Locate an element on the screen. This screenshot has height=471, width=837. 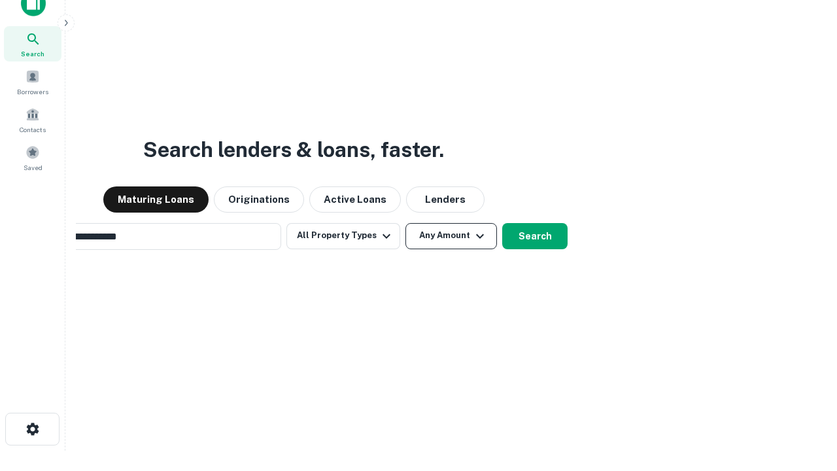
div: Saved is located at coordinates (33, 158).